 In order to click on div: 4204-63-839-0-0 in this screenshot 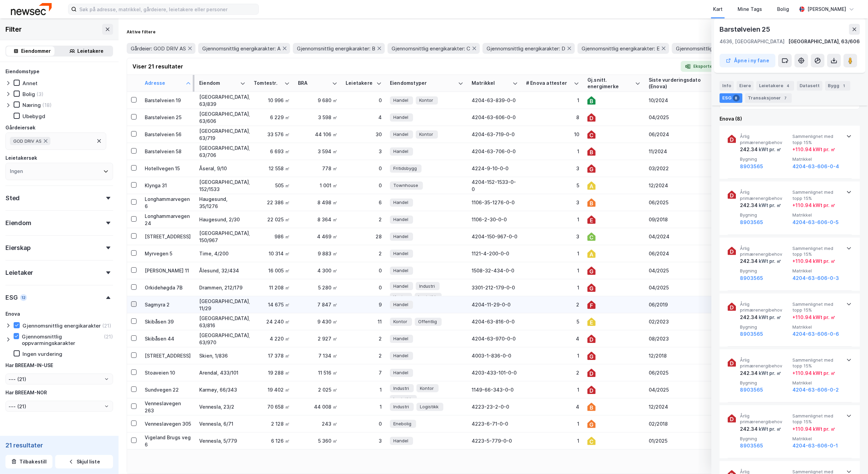, I will do `click(495, 100)`.